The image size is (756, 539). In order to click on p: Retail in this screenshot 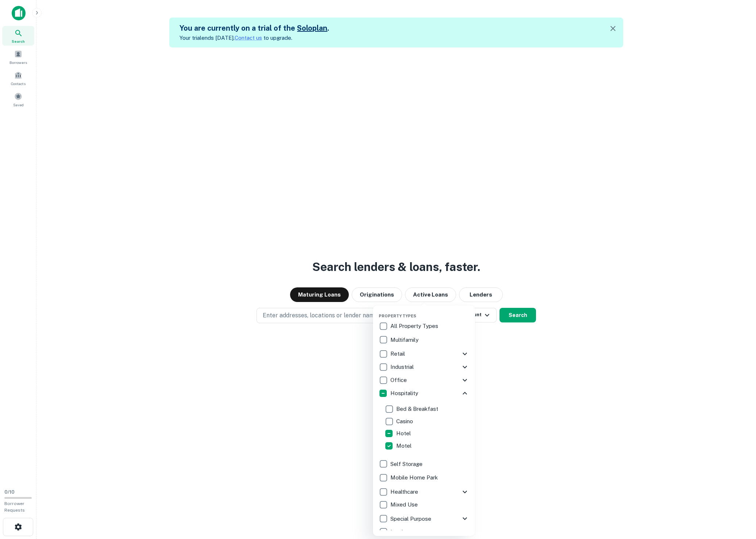, I will do `click(399, 354)`.